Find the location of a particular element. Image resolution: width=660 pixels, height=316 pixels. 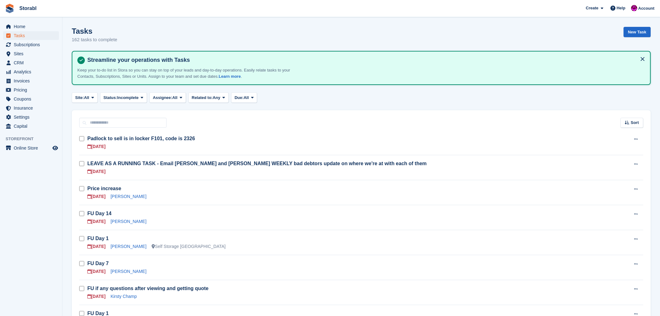

span: Settings is located at coordinates (32, 117).